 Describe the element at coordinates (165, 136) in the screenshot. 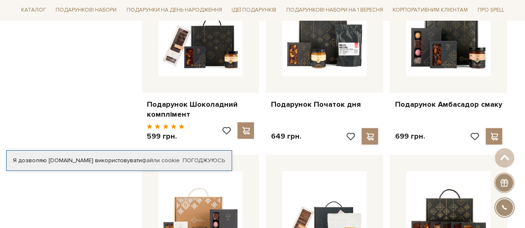

I see `p: 599 грн.` at that location.